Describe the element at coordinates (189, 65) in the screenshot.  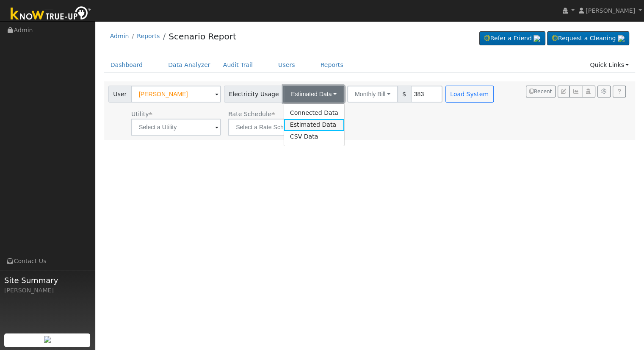
I see `a: Data Analyzer` at that location.